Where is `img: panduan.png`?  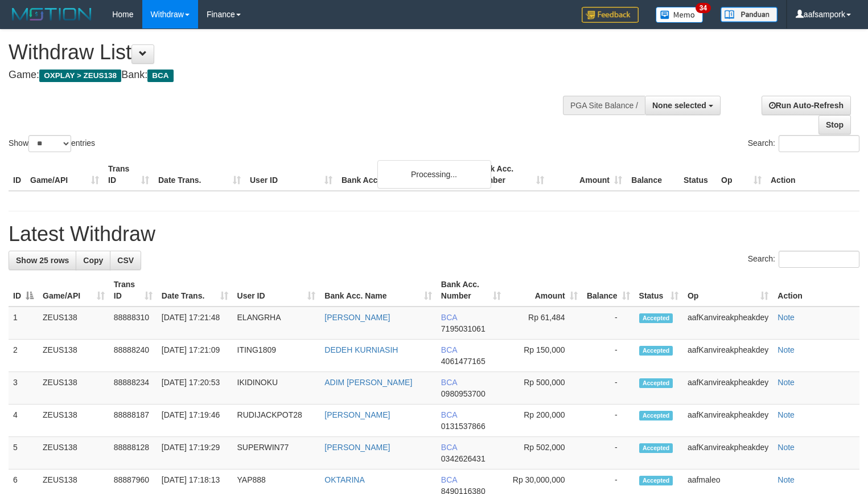
img: panduan.png is located at coordinates (749, 15).